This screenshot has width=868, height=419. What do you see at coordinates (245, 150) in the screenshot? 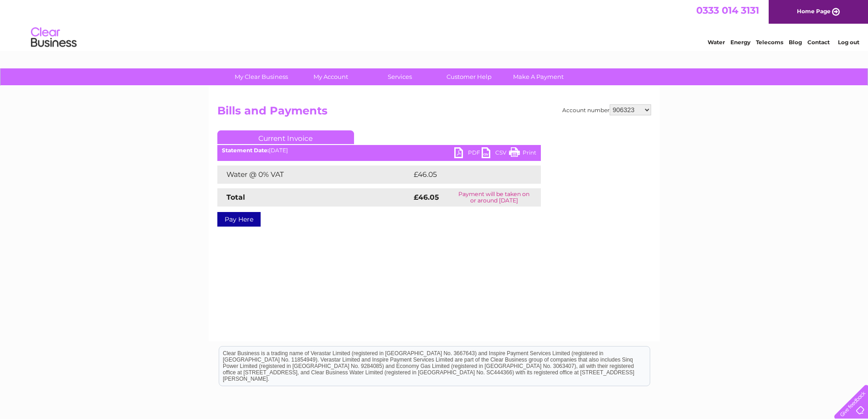
I see `b: Statement Date:` at bounding box center [245, 150].